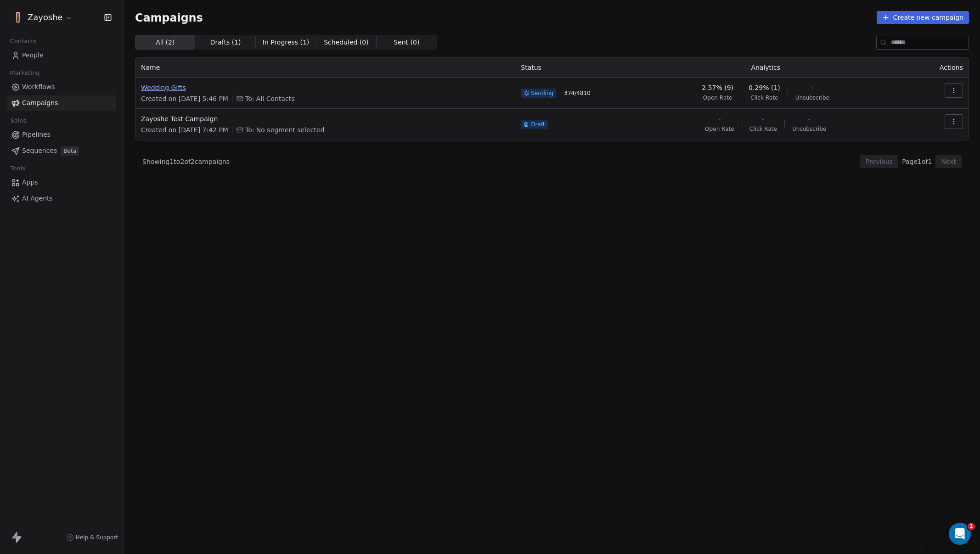 The image size is (980, 554). Describe the element at coordinates (538, 124) in the screenshot. I see `span: Draft` at that location.